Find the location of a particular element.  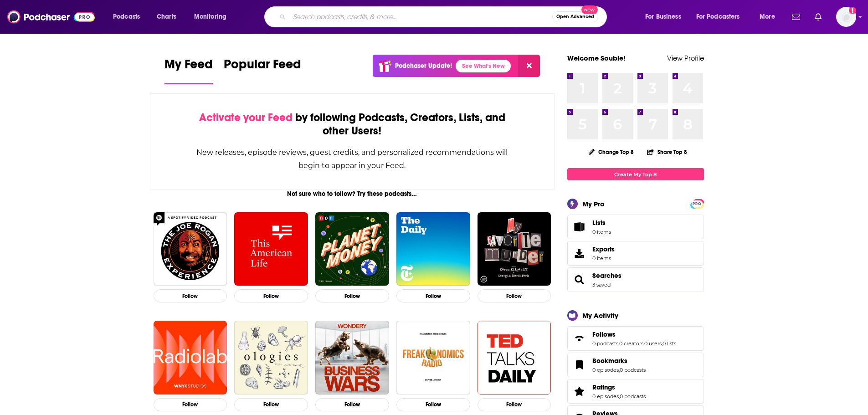

a: Searches is located at coordinates (607, 276).